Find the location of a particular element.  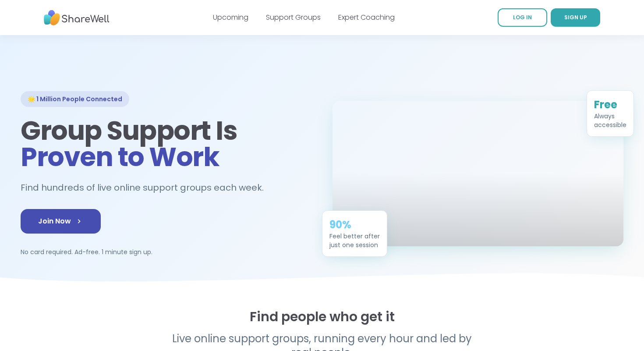

span: Proven to Work is located at coordinates (119, 157).